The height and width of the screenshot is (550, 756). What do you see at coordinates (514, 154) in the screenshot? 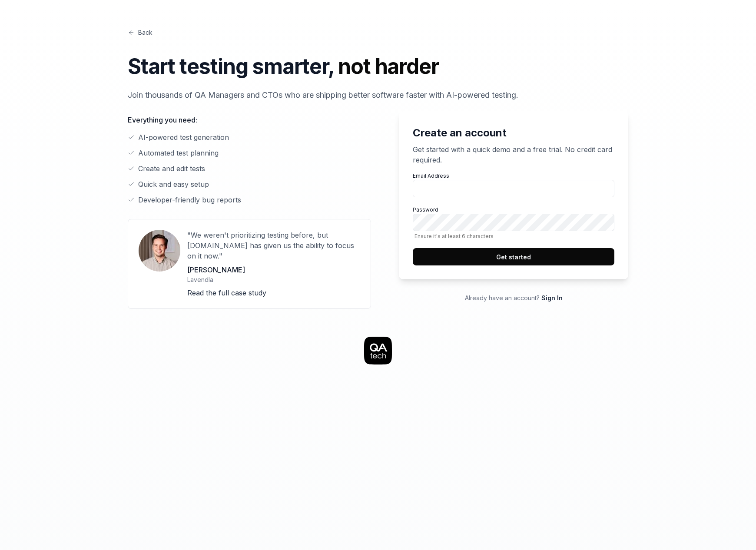
I see `p: Get started with a quick demo and a free trial. No credit card required.` at bounding box center [514, 154].